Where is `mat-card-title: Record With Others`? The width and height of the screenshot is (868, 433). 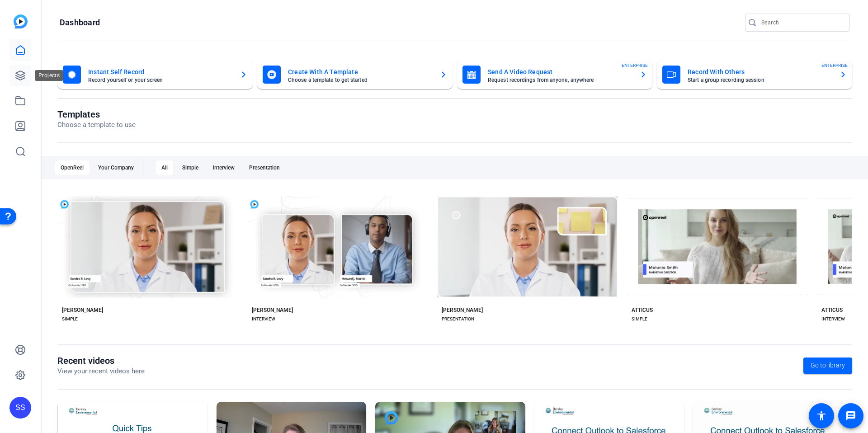 mat-card-title: Record With Others is located at coordinates (760, 72).